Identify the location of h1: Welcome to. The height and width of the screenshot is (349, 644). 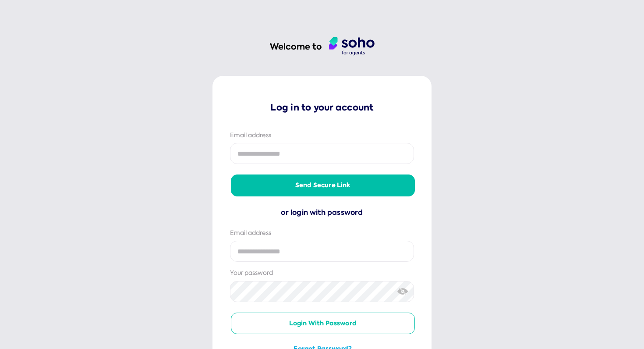
(296, 46).